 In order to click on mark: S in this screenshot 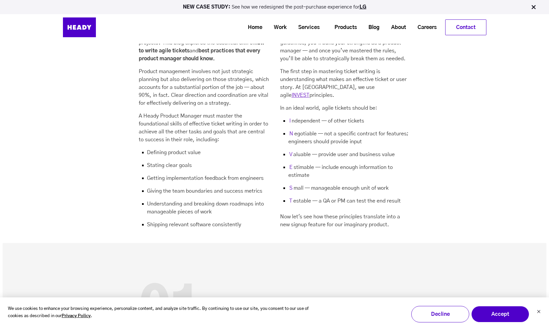, I will do `click(291, 188)`.